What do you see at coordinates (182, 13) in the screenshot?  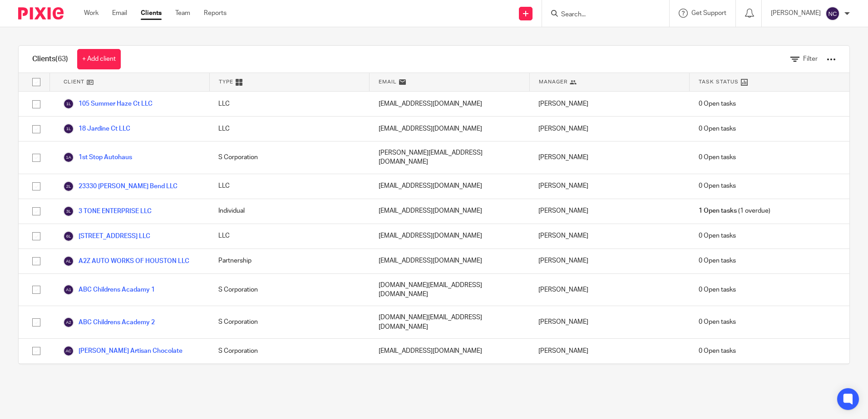 I see `a: Team` at bounding box center [182, 13].